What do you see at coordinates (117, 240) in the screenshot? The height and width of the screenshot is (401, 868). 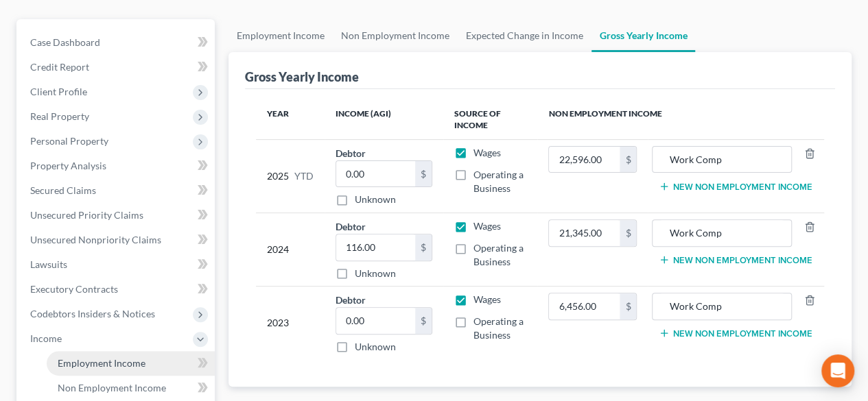 I see `a: Unsecured Nonpriority Claims` at bounding box center [117, 240].